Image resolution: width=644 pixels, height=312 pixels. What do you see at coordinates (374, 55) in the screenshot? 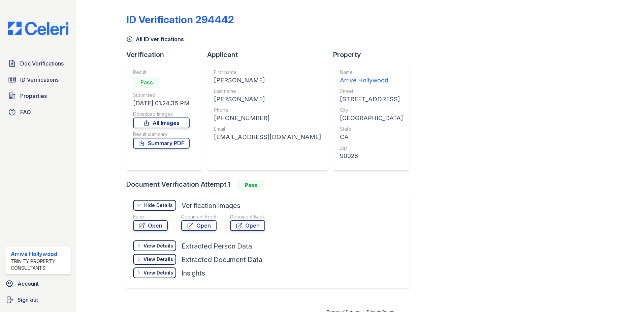
I see `div: Property` at bounding box center [374, 55].